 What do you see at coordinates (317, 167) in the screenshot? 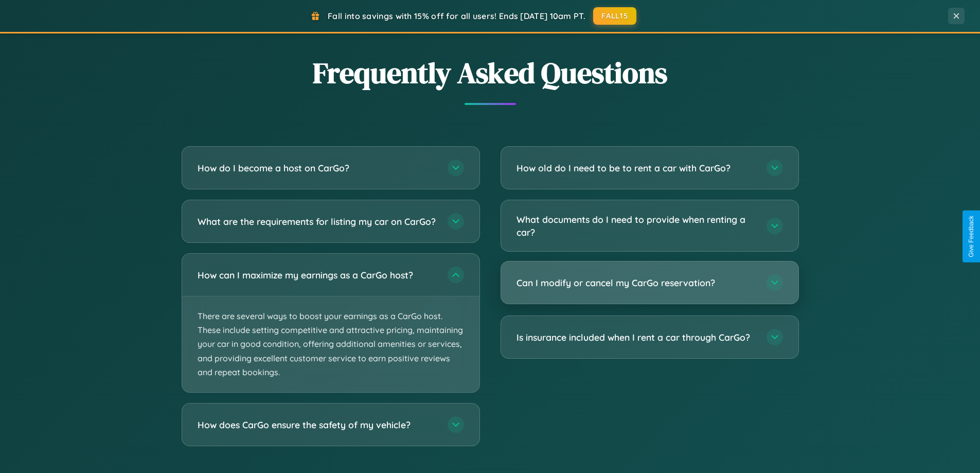
I see `h3: How do I become a host on CarGo?` at bounding box center [317, 167].